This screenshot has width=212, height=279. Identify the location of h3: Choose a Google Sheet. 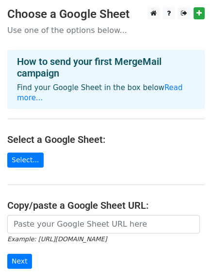
(106, 14).